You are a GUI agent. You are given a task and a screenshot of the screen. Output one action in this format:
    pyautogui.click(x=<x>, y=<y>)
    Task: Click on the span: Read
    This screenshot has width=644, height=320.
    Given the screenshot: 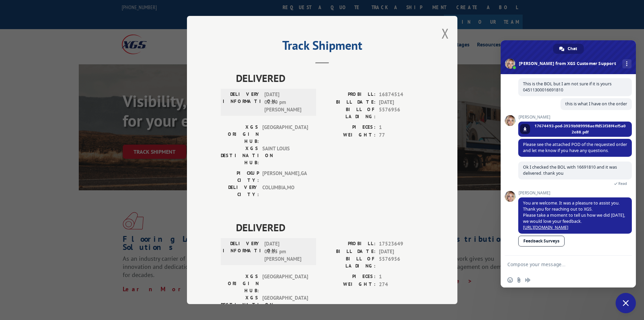 What is the action you would take?
    pyautogui.click(x=623, y=183)
    